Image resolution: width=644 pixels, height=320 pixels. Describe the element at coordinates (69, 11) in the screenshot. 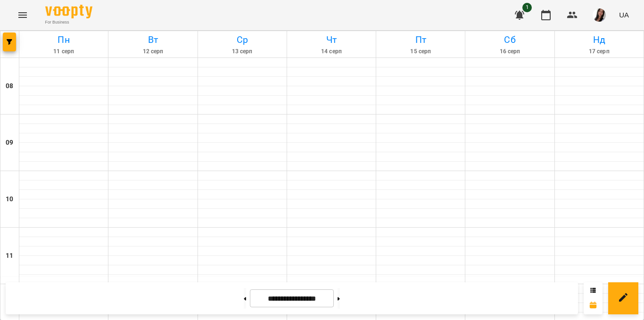

I see `img: Voopty Logo` at that location.